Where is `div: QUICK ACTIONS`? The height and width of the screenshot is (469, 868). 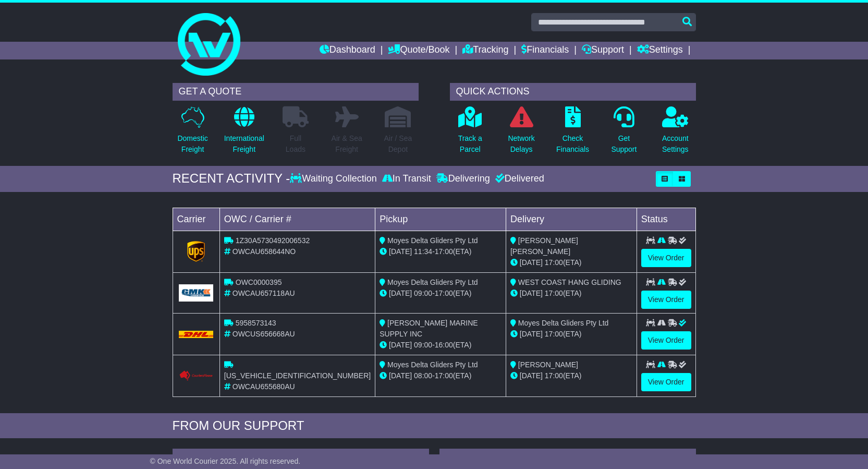 div: QUICK ACTIONS is located at coordinates (573, 92).